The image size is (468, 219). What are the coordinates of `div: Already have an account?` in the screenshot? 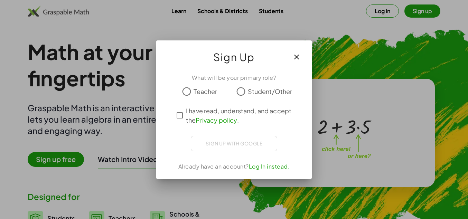 It's located at (234, 167).